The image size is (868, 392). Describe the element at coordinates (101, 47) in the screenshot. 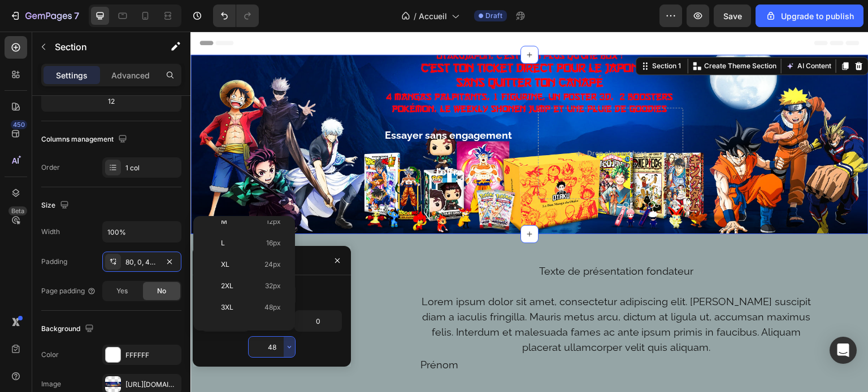

I see `p: Section` at that location.